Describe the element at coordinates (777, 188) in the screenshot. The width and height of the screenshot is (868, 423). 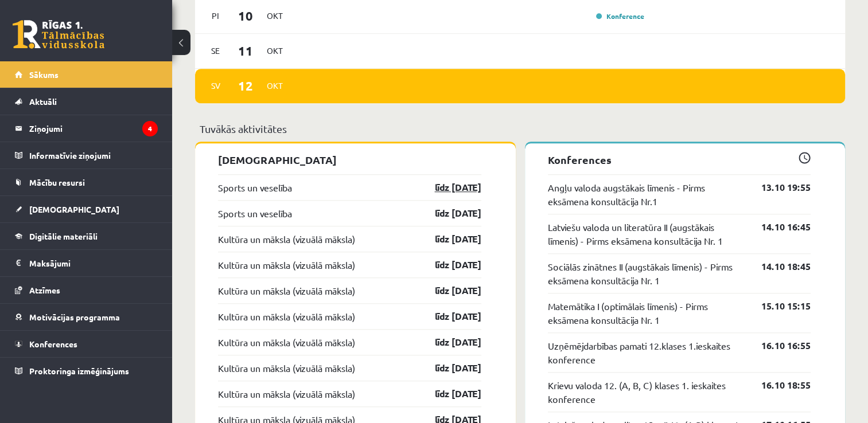
I see `a: 13.10 19:55` at that location.